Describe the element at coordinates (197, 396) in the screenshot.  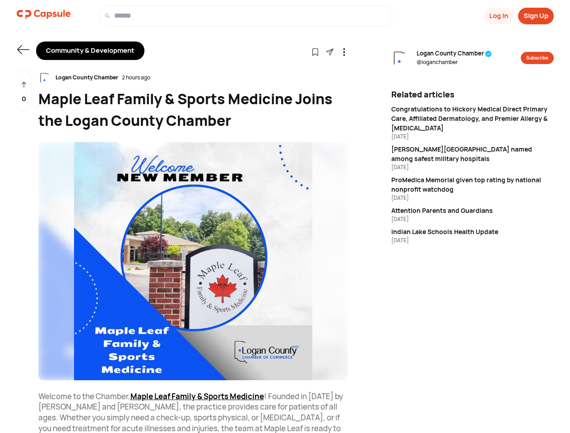
I see `a: Maple Leaf Family & Sports Medicine` at that location.